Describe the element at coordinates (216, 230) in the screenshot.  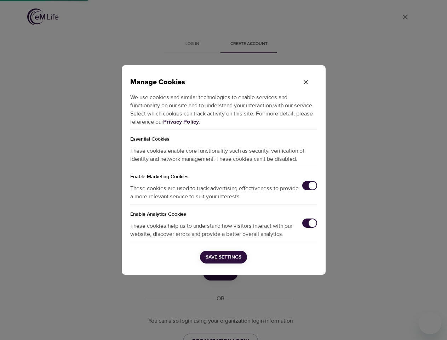
I see `p: These cookies help us to understand how visitors interact with our website, discover errors and p...` at that location.